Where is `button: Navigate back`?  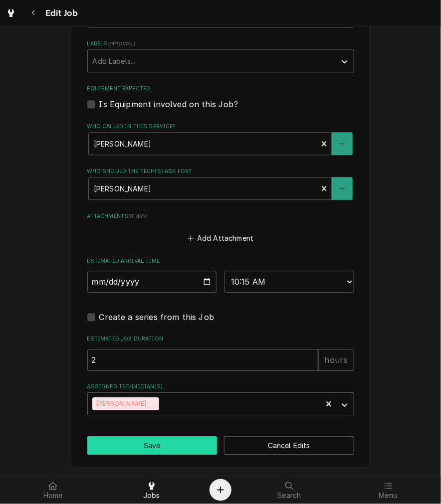 button: Navigate back is located at coordinates (33, 13).